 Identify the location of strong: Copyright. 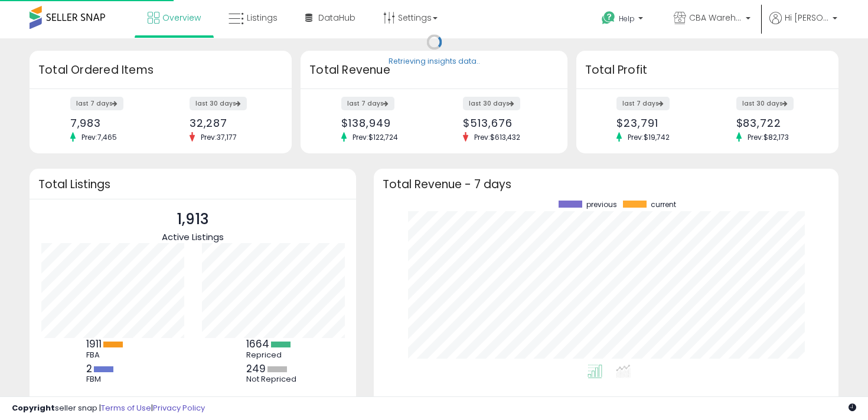
(33, 408).